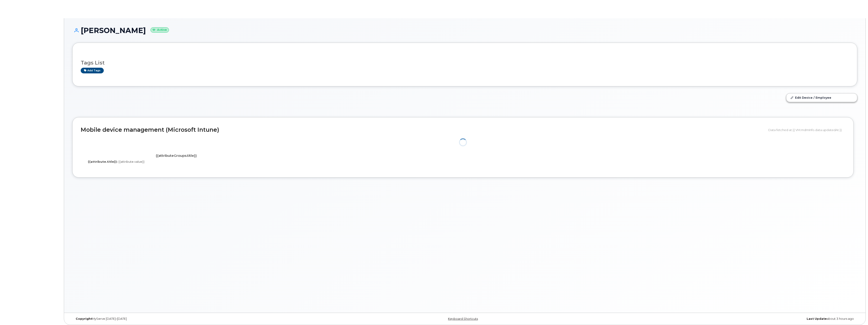  I want to click on small: Active, so click(160, 30).